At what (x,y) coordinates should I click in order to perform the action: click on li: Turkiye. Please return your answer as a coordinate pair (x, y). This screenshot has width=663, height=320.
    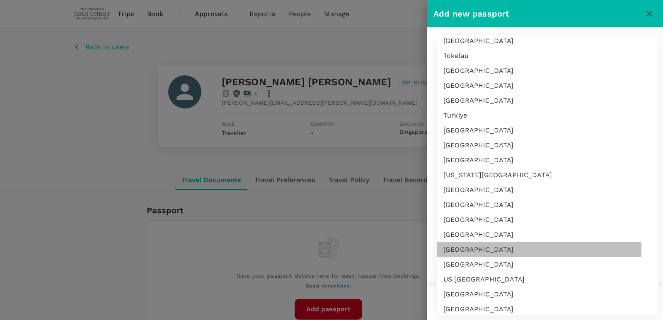
    Looking at the image, I should click on (548, 116).